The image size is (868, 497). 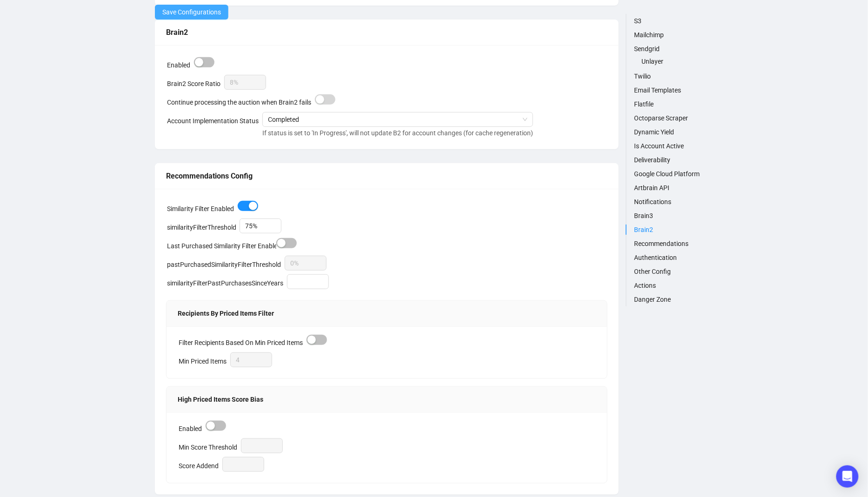 What do you see at coordinates (387, 313) in the screenshot?
I see `div: Recipients By Priced Items Filter` at bounding box center [387, 313].